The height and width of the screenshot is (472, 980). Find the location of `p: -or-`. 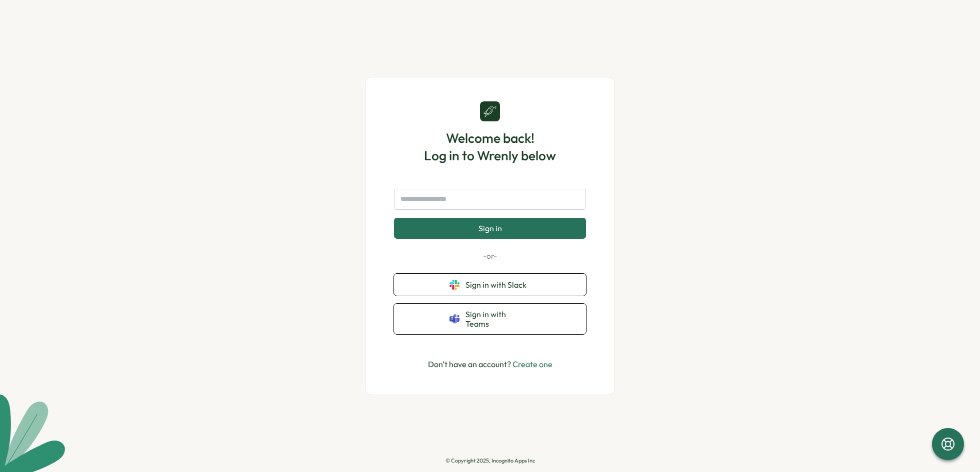

p: -or- is located at coordinates (490, 256).